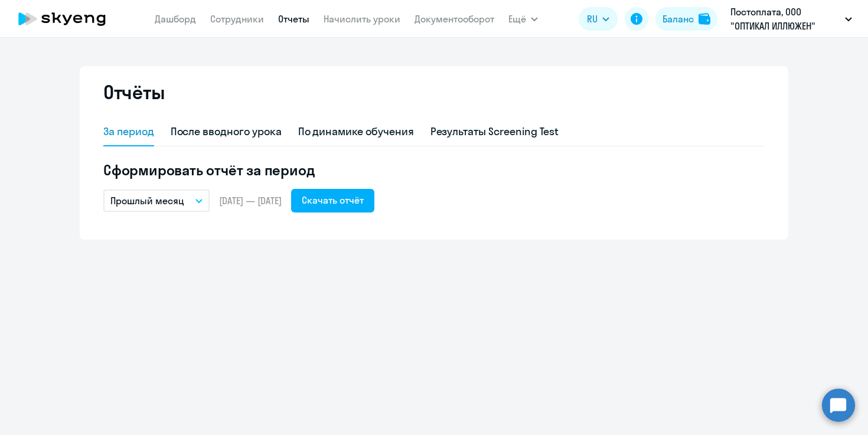 The height and width of the screenshot is (435, 868). I want to click on div: Баланс, so click(678, 19).